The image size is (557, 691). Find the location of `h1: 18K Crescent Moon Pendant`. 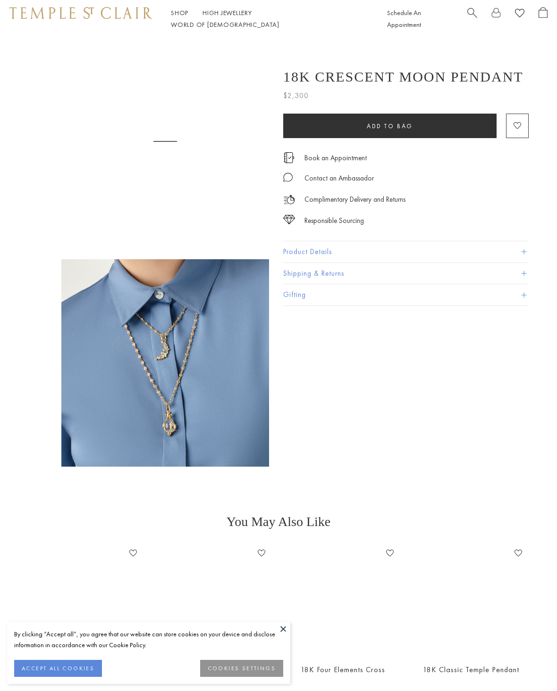

h1: 18K Crescent Moon Pendant is located at coordinates (403, 77).